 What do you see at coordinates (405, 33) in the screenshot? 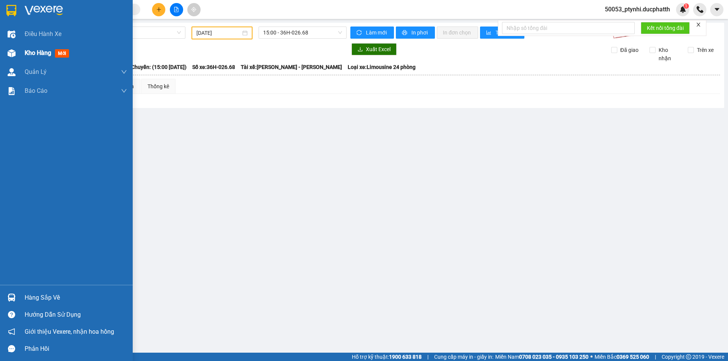
I see `span: printer` at bounding box center [405, 33].